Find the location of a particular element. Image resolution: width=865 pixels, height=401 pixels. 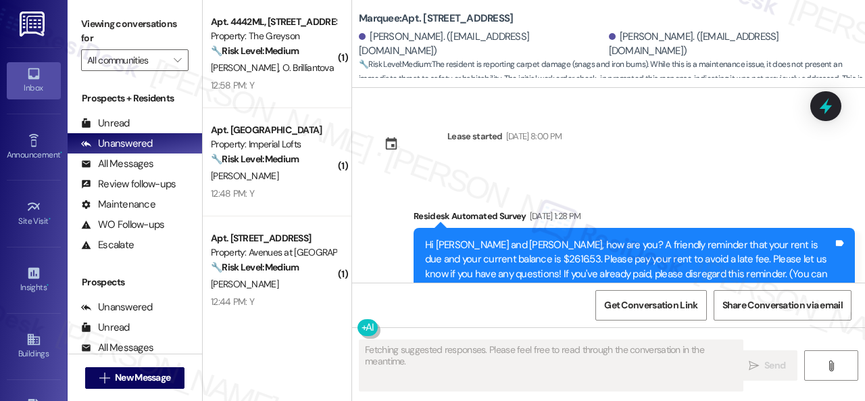

a: Inbox is located at coordinates (34, 80).